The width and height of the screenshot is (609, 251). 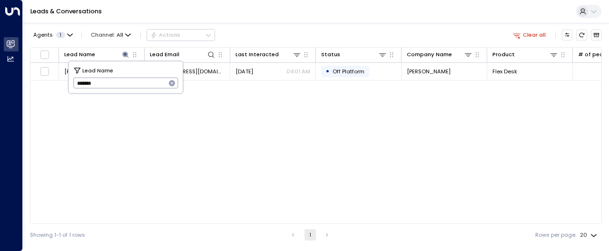 What do you see at coordinates (581, 35) in the screenshot?
I see `span: Refresh` at bounding box center [581, 35].